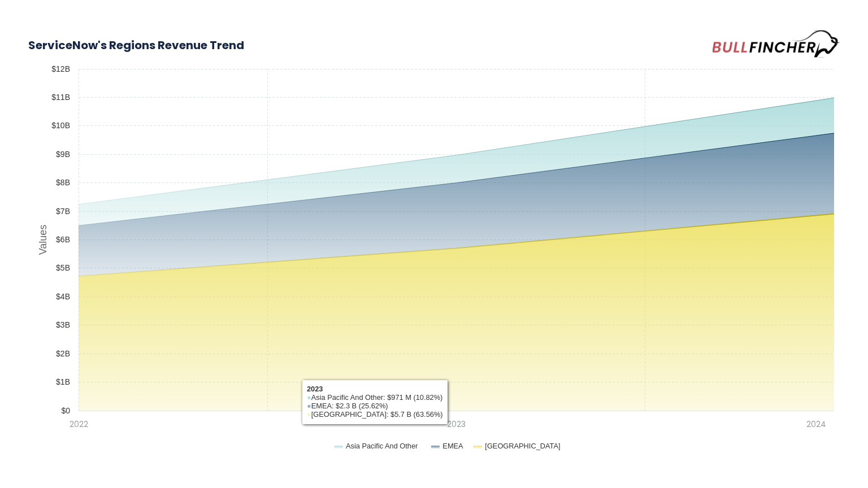  Describe the element at coordinates (60, 69) in the screenshot. I see `text: $12B` at that location.